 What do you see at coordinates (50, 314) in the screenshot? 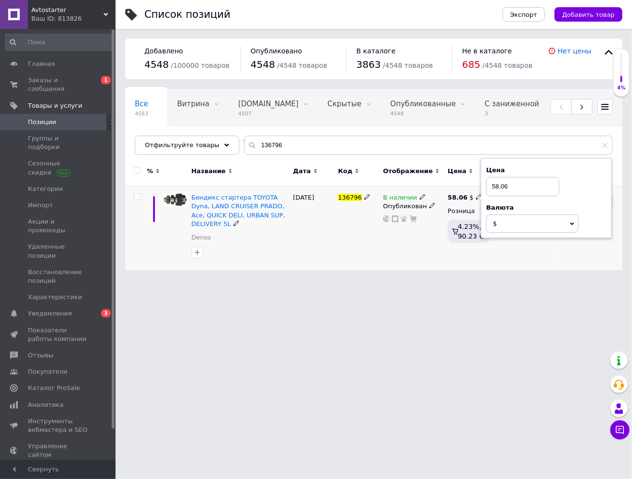
I see `span: Уведомления` at bounding box center [50, 314].